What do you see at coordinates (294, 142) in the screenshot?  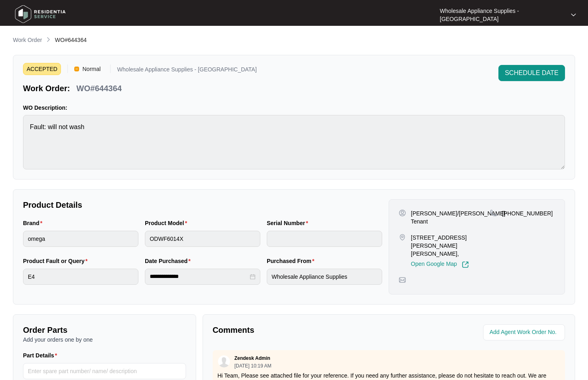 I see `textarea: Fault: will not wash` at bounding box center [294, 142].